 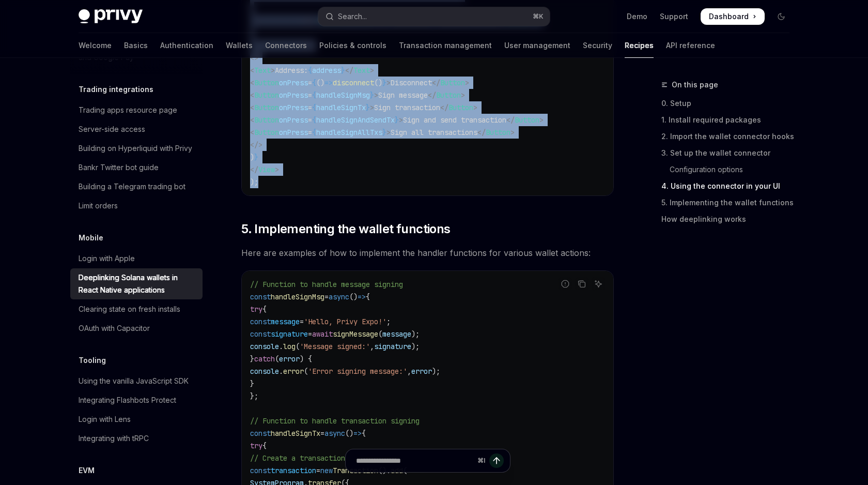 What do you see at coordinates (137, 400) in the screenshot?
I see `a: Integrating Flashbots Protect` at bounding box center [137, 400].